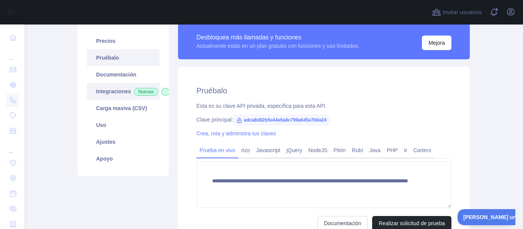 Image resolution: width=523 pixels, height=229 pixels. What do you see at coordinates (236, 134) in the screenshot?
I see `font: Crea, rota y administra tus claves` at bounding box center [236, 134].